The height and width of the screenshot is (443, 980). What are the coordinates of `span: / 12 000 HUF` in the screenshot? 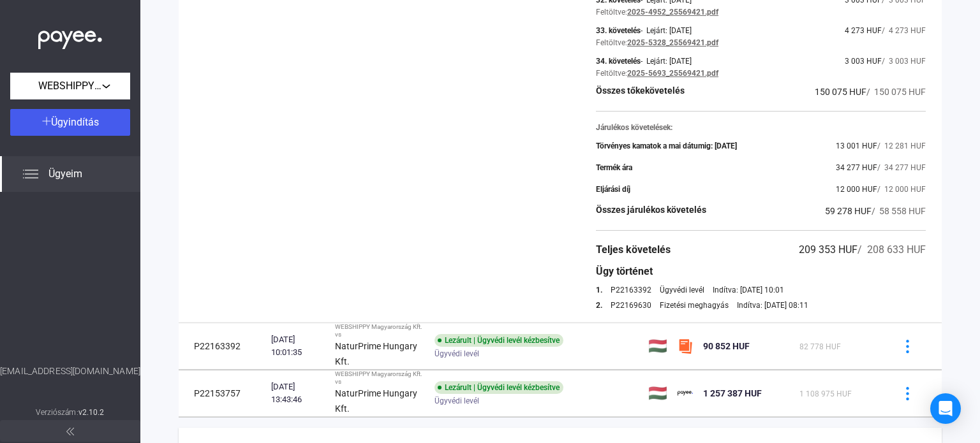 It's located at (902, 190).